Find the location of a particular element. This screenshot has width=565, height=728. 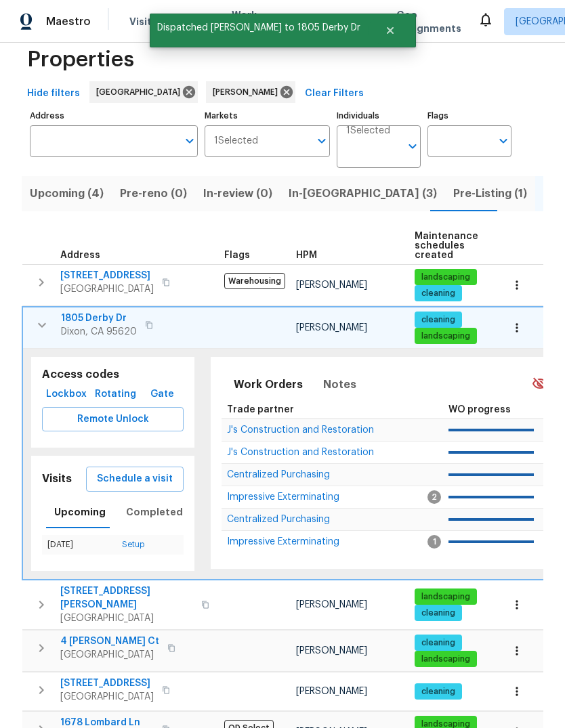

a: Setup is located at coordinates (132, 545).